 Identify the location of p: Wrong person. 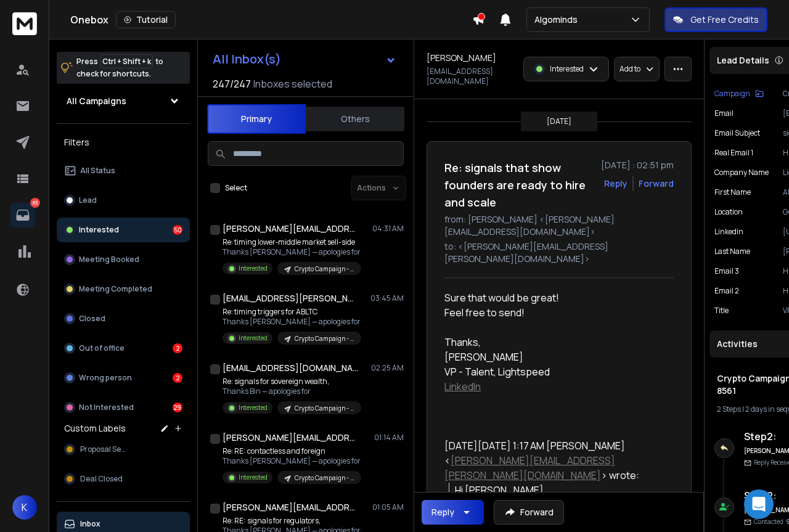
(105, 378).